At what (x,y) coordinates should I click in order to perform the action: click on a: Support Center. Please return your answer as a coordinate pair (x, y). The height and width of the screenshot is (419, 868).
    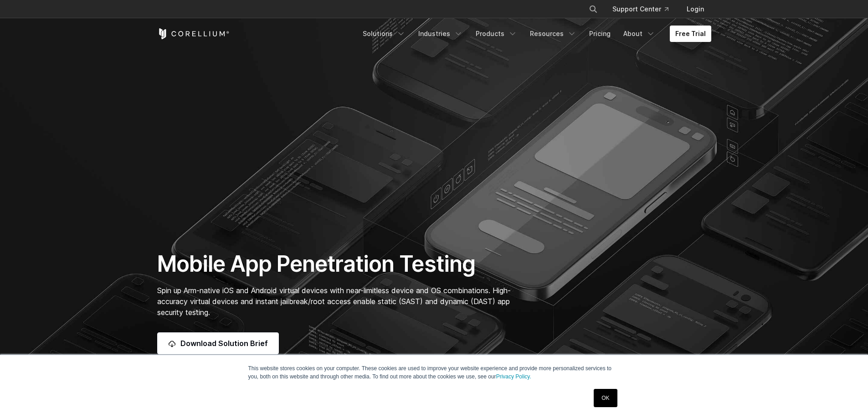
    Looking at the image, I should click on (640, 9).